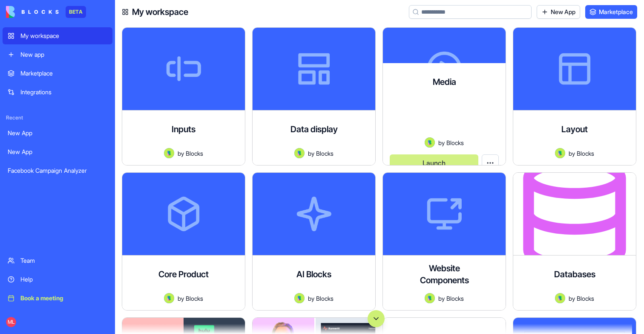  Describe the element at coordinates (314, 129) in the screenshot. I see `h4: Data display` at that location.